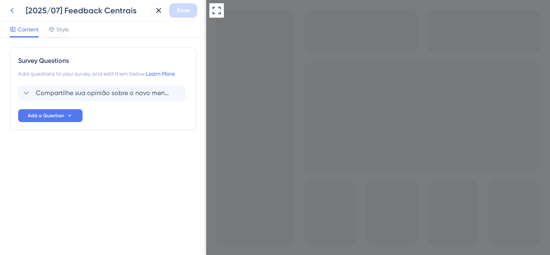 This screenshot has width=550, height=255. Describe the element at coordinates (132, 159) in the screenshot. I see `button: Submit survey` at that location.